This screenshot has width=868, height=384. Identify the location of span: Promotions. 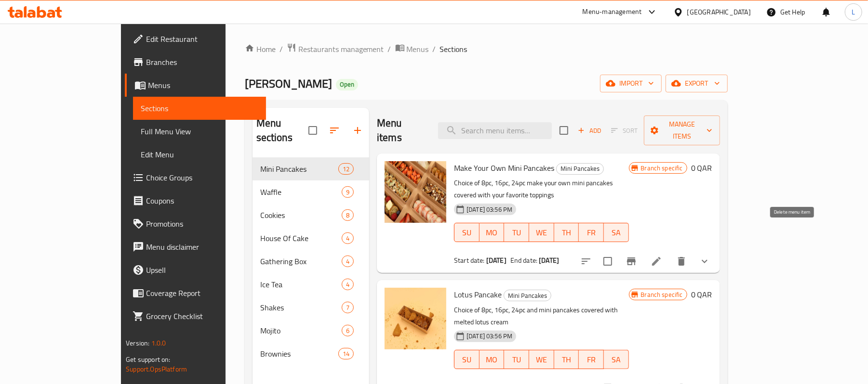
(202, 224).